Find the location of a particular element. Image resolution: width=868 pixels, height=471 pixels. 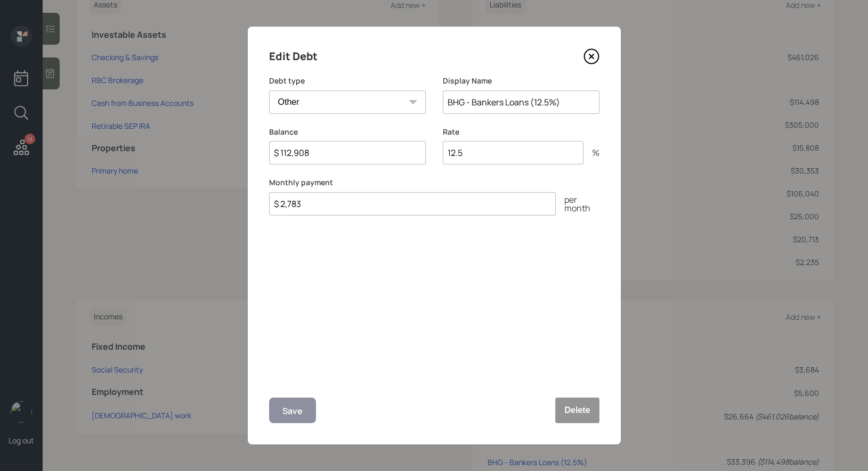

button: Save is located at coordinates (292, 411).